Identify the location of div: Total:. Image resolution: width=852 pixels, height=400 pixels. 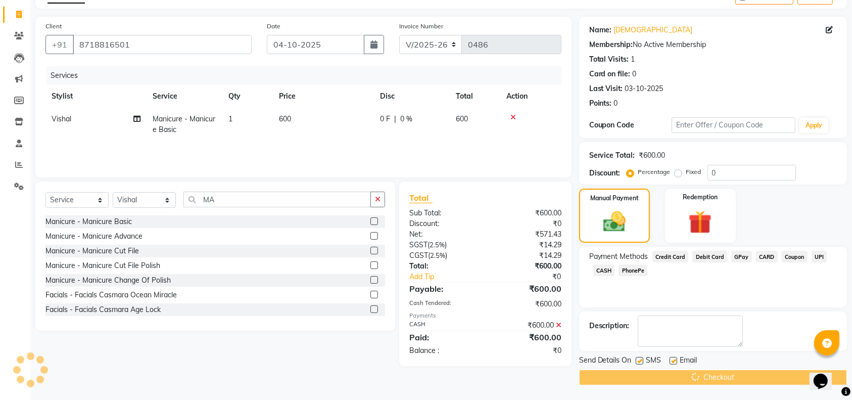
(443, 266).